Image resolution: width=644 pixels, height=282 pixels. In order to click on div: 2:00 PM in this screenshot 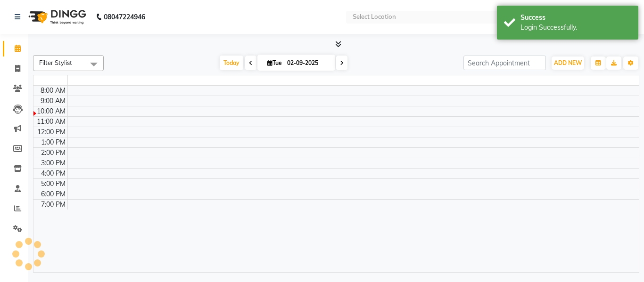, I will do `click(53, 152)`.